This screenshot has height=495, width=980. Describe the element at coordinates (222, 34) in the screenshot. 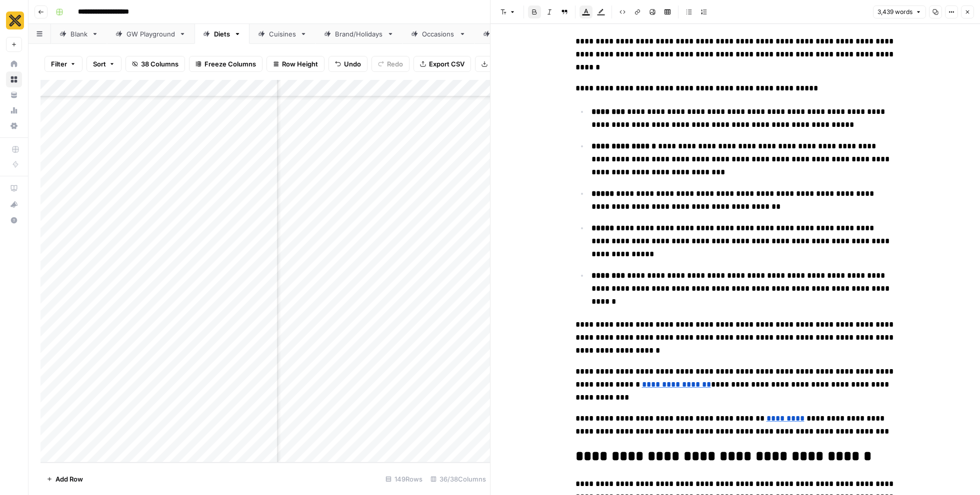

I see `div: Diets` at that location.